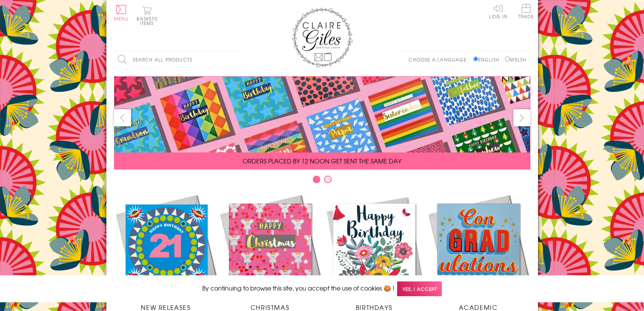  What do you see at coordinates (440, 60) in the screenshot?
I see `p: Choose a language:` at bounding box center [440, 60].